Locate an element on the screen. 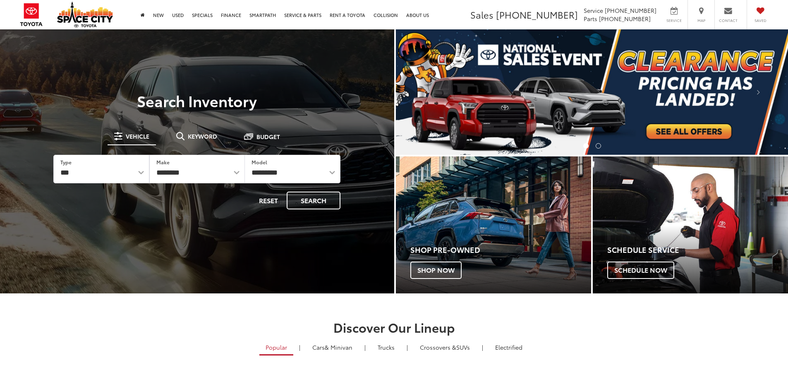 This screenshot has width=788, height=377. span: Schedule Now is located at coordinates (641, 270).